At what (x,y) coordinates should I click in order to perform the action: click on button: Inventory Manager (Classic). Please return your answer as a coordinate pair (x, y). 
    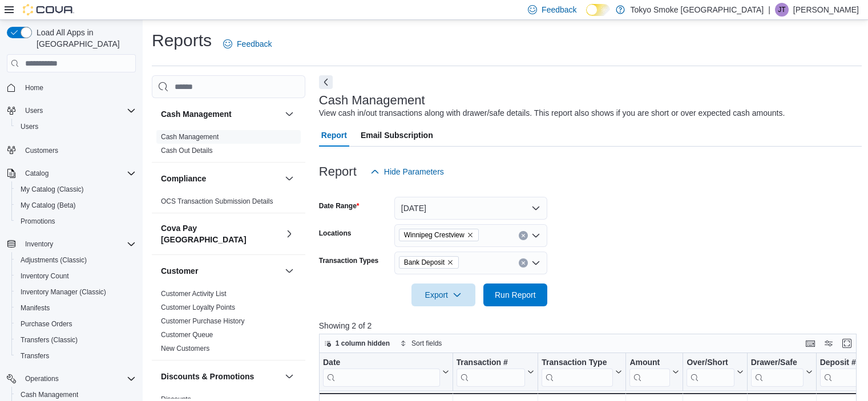
    Looking at the image, I should click on (76, 292).